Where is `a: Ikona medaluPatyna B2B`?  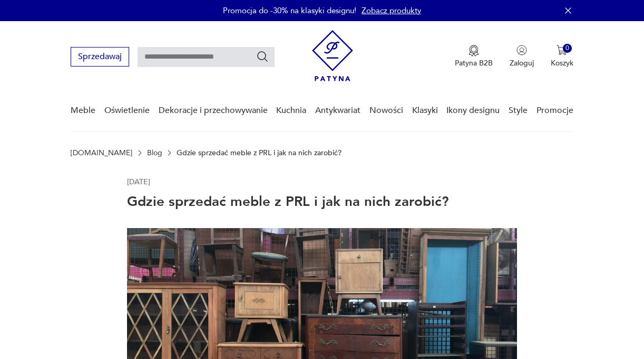
a: Ikona medaluPatyna B2B is located at coordinates (474, 56).